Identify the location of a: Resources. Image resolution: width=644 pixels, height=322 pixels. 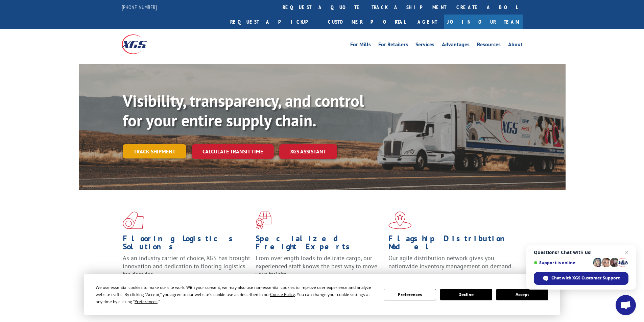
(489, 46).